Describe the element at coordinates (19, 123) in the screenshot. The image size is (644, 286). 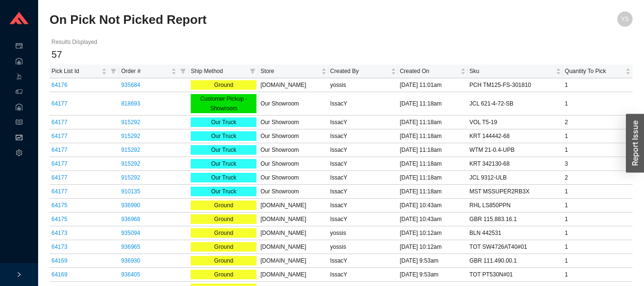
I see `span: read` at that location.